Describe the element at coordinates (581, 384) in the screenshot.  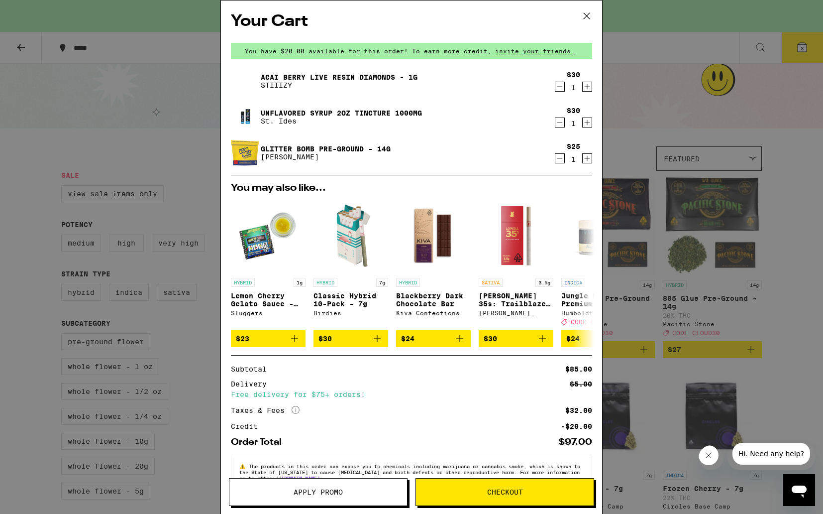
I see `div: $5.00` at that location.